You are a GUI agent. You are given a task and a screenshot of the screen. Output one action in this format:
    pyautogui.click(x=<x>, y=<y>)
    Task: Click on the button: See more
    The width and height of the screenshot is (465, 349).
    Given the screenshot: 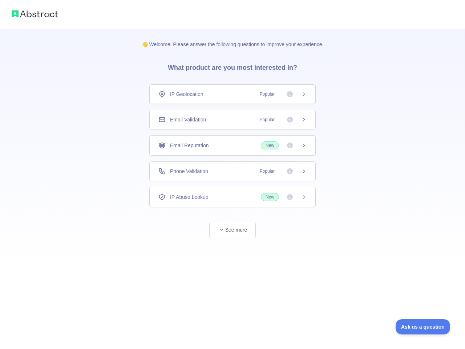 What is the action you would take?
    pyautogui.click(x=232, y=229)
    